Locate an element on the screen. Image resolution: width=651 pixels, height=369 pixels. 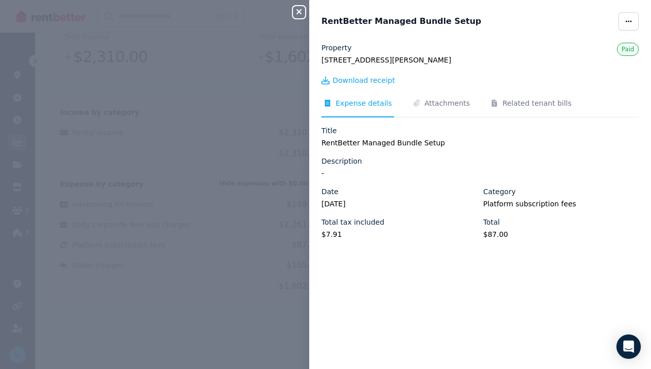
legend: Platform subscription fees is located at coordinates (561, 204).